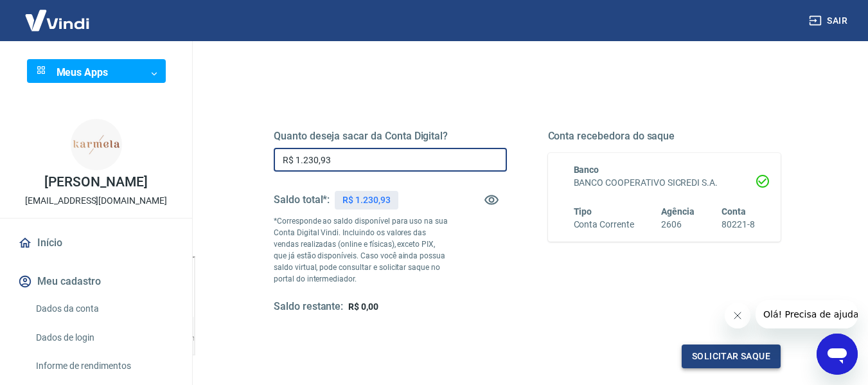 This screenshot has height=385, width=868. I want to click on p: R$ 1.230,93, so click(367, 200).